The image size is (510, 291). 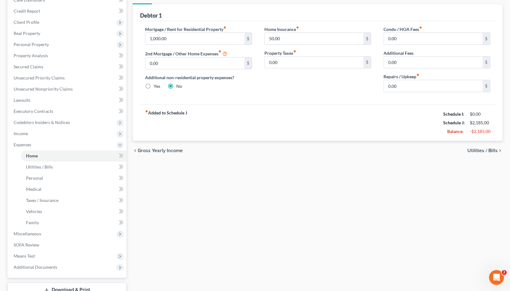 What do you see at coordinates (31, 55) in the screenshot?
I see `span: Property Analysis` at bounding box center [31, 55].